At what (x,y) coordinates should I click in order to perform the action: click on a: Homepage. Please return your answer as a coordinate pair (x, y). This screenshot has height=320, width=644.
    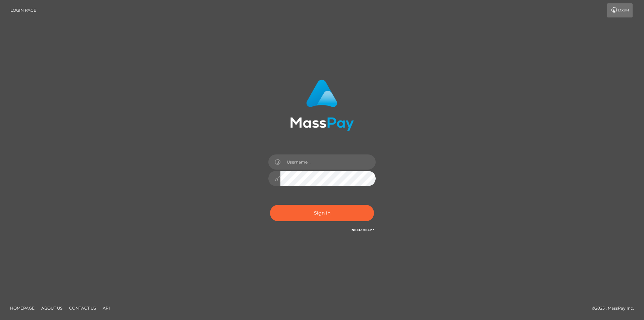
    Looking at the image, I should click on (22, 308).